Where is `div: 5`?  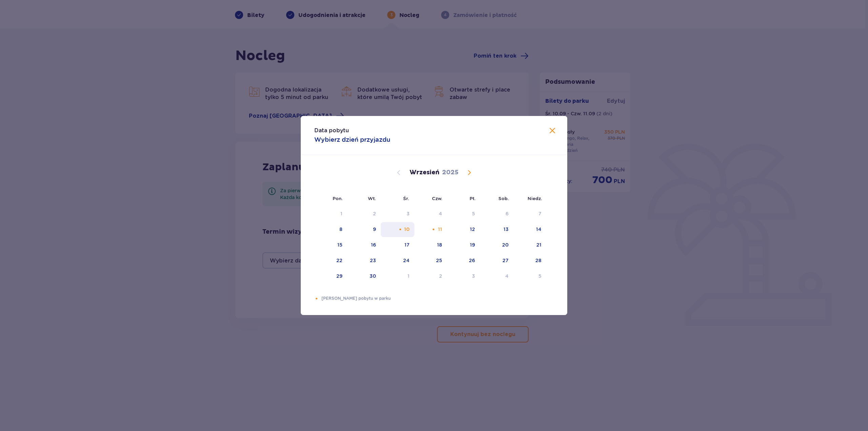 div: 5 is located at coordinates (473, 213).